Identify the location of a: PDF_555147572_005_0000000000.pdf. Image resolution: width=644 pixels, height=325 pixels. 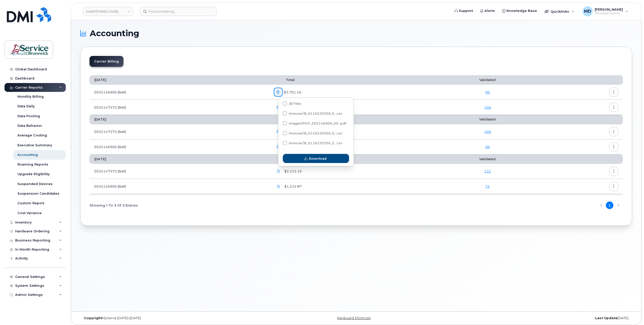
(278, 171).